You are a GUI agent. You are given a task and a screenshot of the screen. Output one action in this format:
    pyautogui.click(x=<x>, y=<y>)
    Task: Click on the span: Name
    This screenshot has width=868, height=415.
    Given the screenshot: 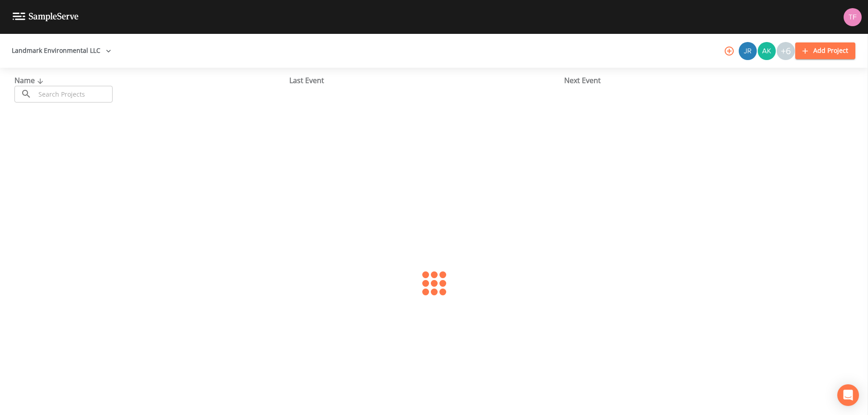 What is the action you would take?
    pyautogui.click(x=30, y=81)
    